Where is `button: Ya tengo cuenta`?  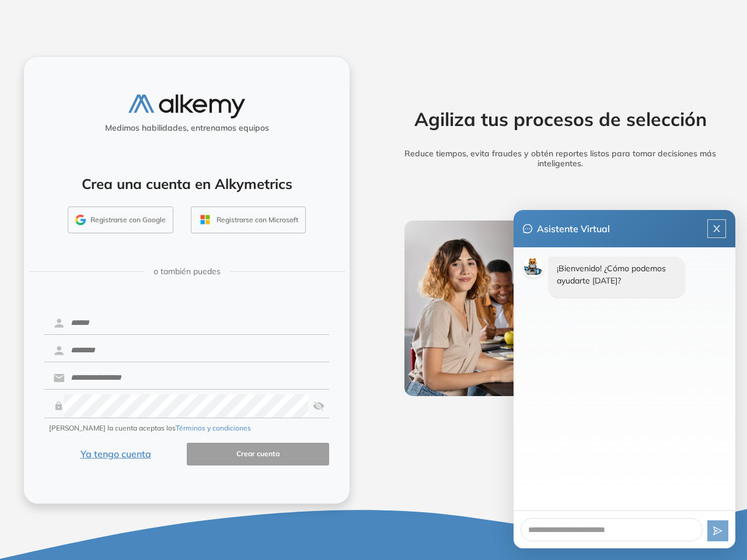 button: Ya tengo cuenta is located at coordinates (115, 454).